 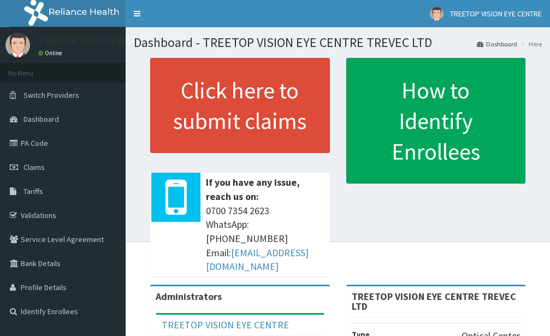 What do you see at coordinates (33, 191) in the screenshot?
I see `span: Tariffs` at bounding box center [33, 191].